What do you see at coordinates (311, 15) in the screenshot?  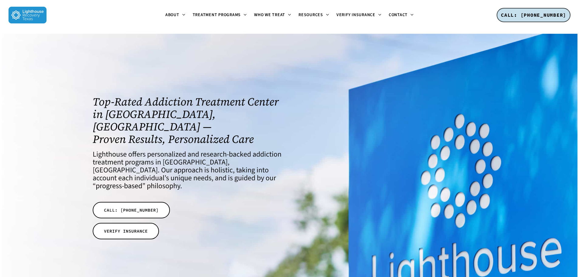 I see `span: Resources` at bounding box center [311, 15].